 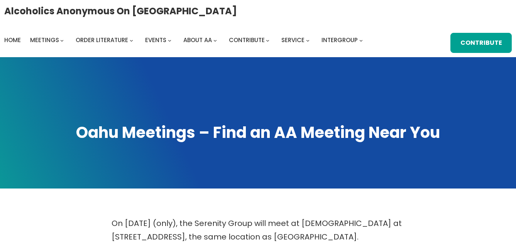 What do you see at coordinates (170, 40) in the screenshot?
I see `button: Events submenu` at bounding box center [170, 40].